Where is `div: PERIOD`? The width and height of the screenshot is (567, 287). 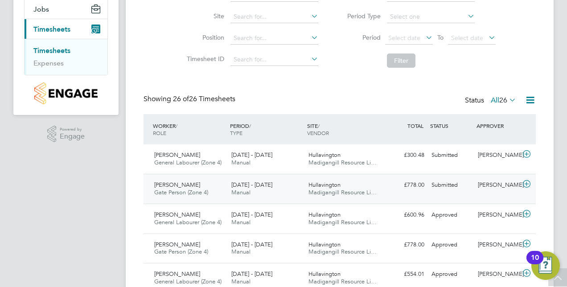 div: PERIOD is located at coordinates (266, 129).